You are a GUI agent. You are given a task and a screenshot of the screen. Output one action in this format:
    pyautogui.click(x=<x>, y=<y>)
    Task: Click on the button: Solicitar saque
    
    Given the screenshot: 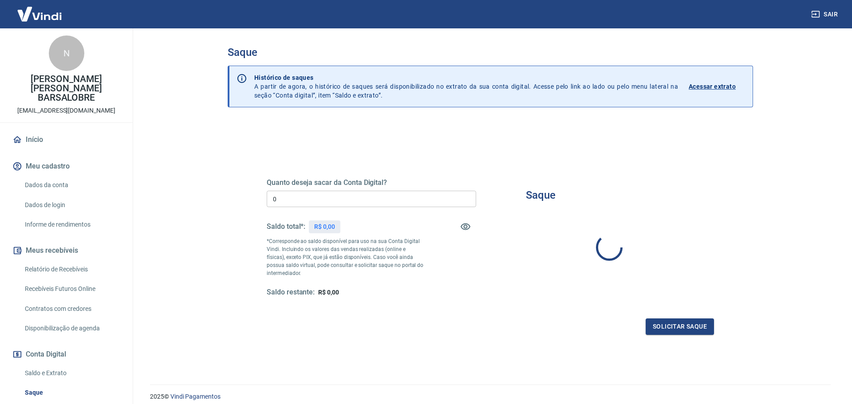 What is the action you would take?
    pyautogui.click(x=680, y=327)
    